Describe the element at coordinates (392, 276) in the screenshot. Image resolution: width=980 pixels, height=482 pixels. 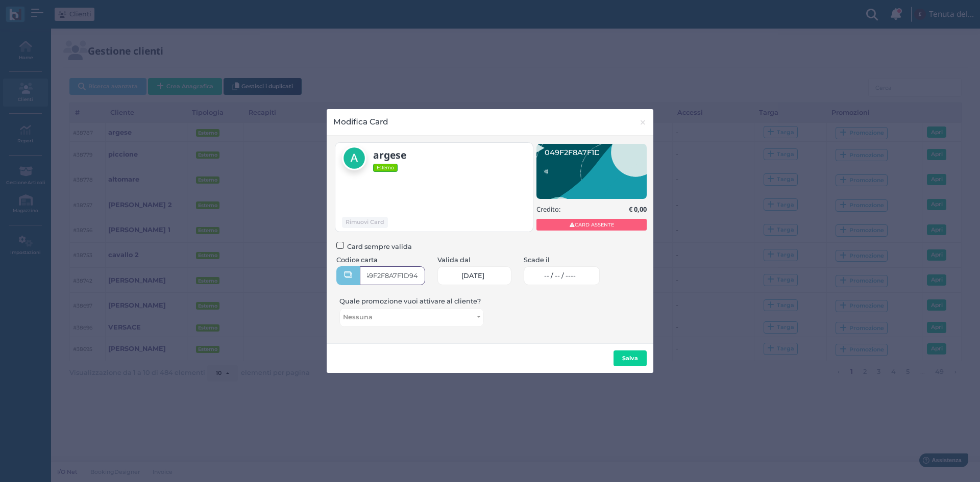
I see `input: Codice card` at that location.